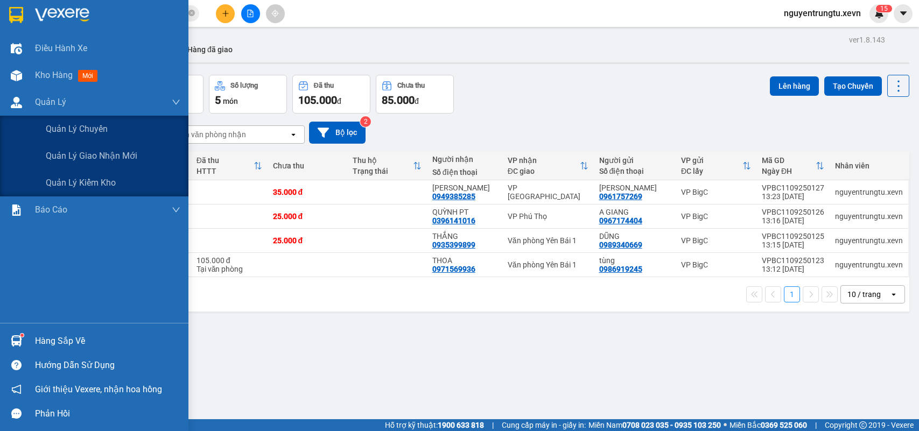  Describe the element at coordinates (853, 86) in the screenshot. I see `button: Tạo Chuyến` at that location.